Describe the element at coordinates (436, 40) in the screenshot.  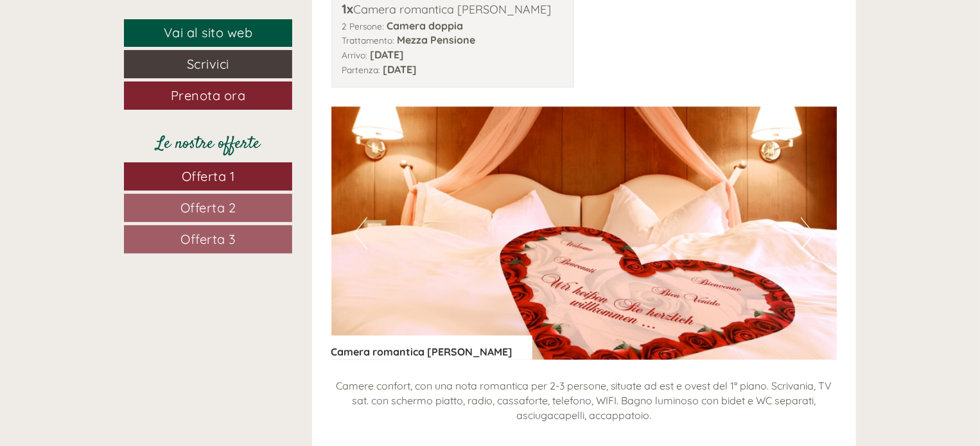
I see `b: Mezza Pensione` at that location.